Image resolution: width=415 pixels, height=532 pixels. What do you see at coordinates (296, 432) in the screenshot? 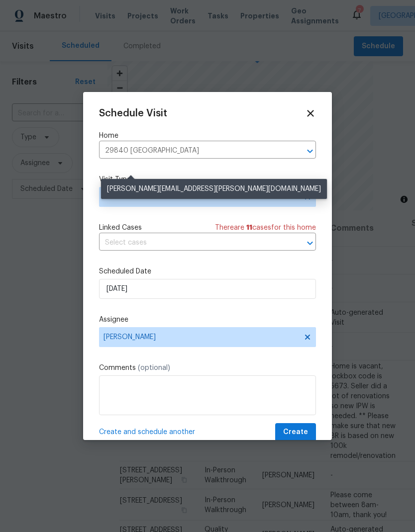
I see `span: Create` at bounding box center [296, 432].